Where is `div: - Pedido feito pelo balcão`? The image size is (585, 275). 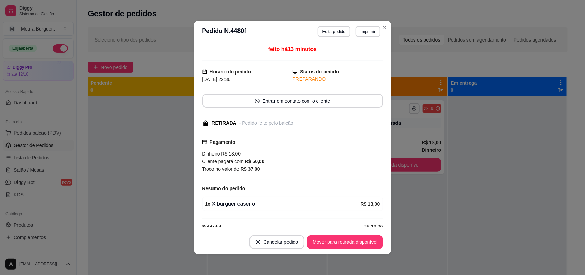
div: - Pedido feito pelo balcão is located at coordinates (266, 123).